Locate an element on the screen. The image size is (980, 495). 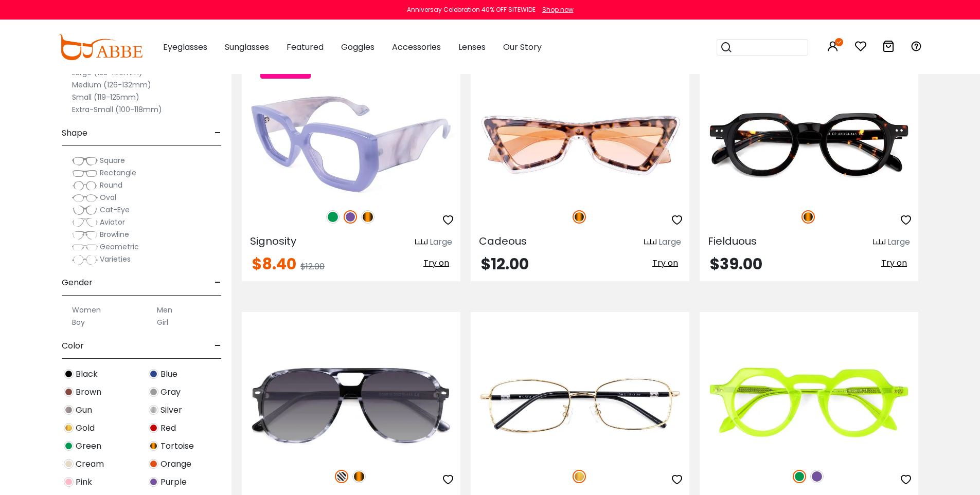
a: Pattern Fillfaction - Acetate ,Universal Bridge Fit is located at coordinates (351, 404).